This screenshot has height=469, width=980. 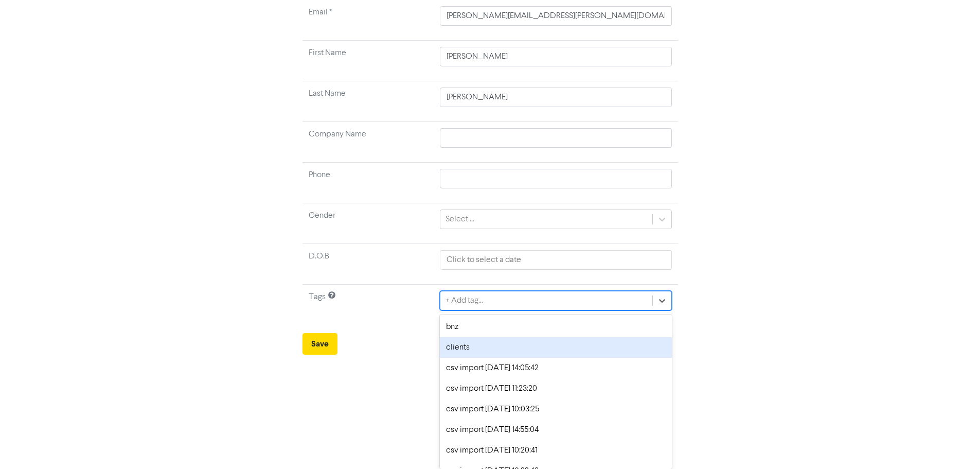 I want to click on div: clients, so click(x=556, y=348).